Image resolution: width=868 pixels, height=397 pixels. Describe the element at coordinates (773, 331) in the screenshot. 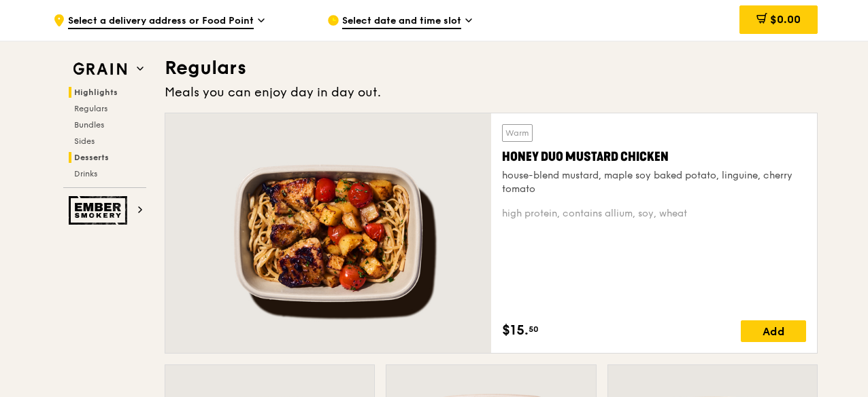

I see `div: Add` at that location.